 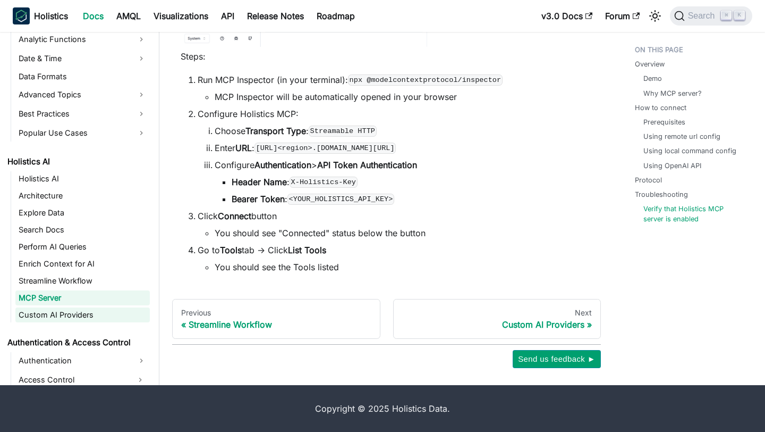 I want to click on a: Troubleshooting, so click(x=662, y=194).